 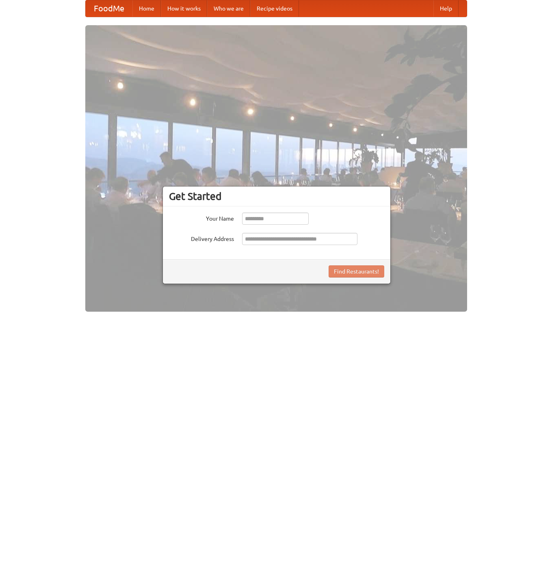 What do you see at coordinates (147, 9) in the screenshot?
I see `a: Home` at bounding box center [147, 9].